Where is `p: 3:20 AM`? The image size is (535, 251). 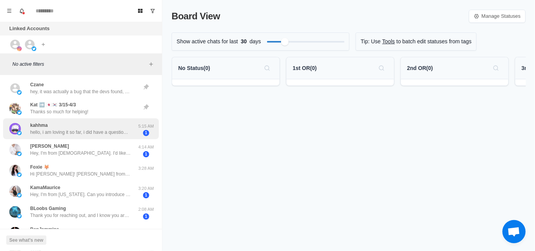 p: 3:20 AM is located at coordinates (146, 188).